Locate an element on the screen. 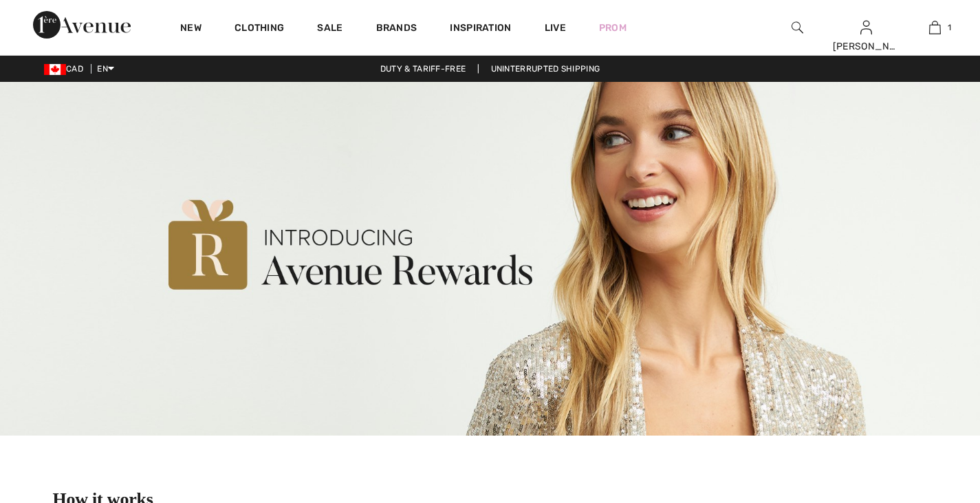 The width and height of the screenshot is (980, 503). img: My Bag is located at coordinates (935, 27).